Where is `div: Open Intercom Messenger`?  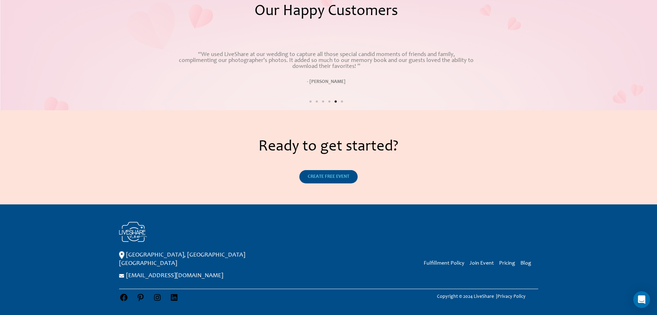
div: Open Intercom Messenger is located at coordinates (642, 299).